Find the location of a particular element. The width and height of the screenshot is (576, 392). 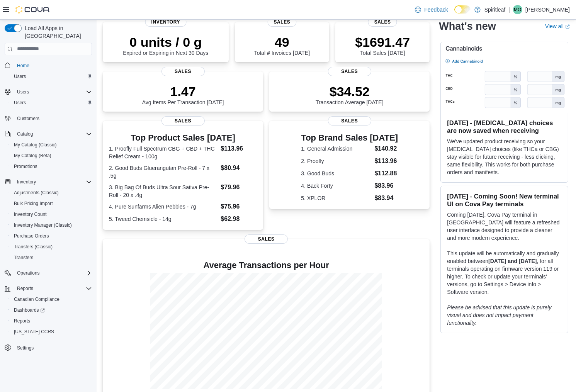

span: Inventory Count is located at coordinates (30, 214).